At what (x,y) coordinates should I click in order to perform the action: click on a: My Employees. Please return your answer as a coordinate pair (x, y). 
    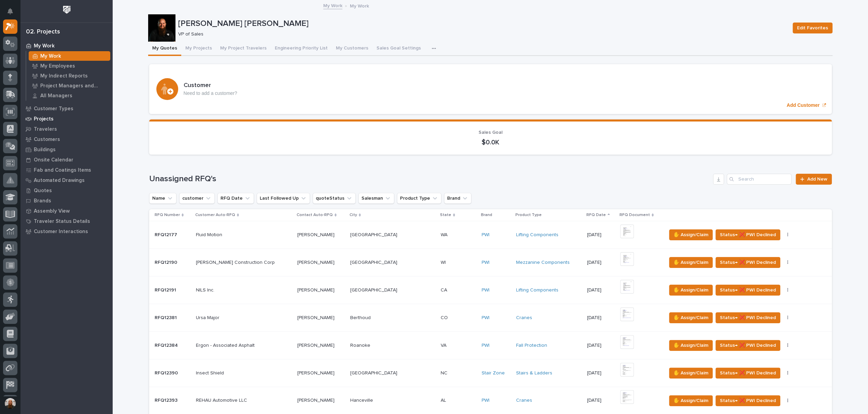
    Looking at the image, I should click on (69, 66).